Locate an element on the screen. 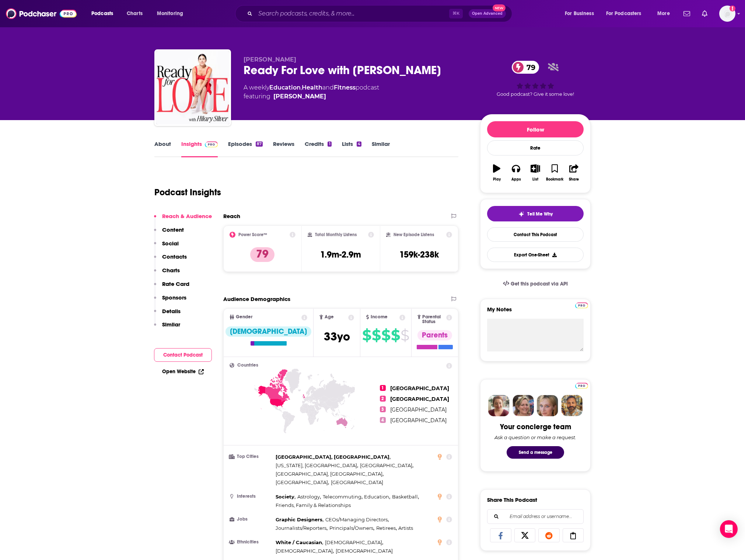 The image size is (745, 560). button: Rate Card is located at coordinates (172, 287).